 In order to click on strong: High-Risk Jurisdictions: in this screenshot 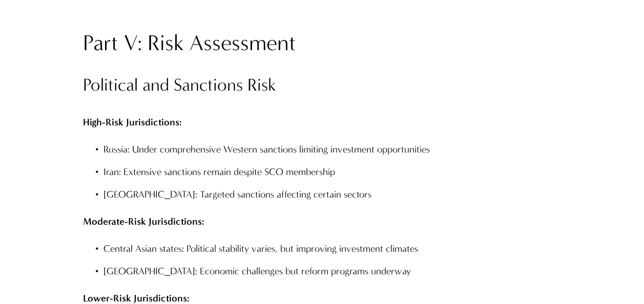, I will do `click(132, 122)`.